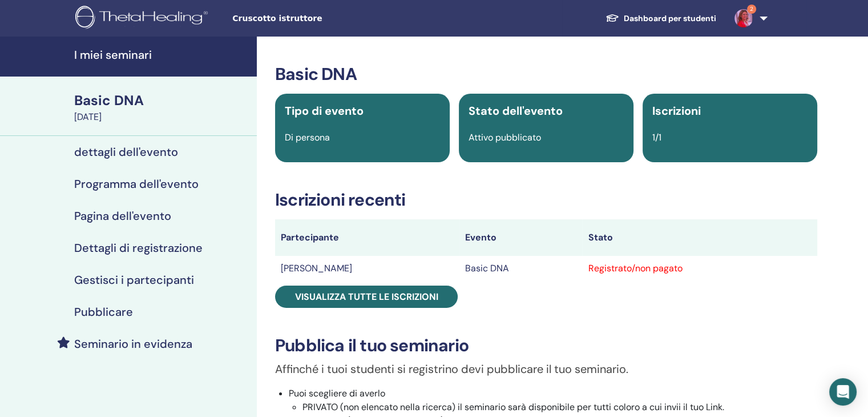 The image size is (868, 417). I want to click on img: logo.png, so click(143, 18).